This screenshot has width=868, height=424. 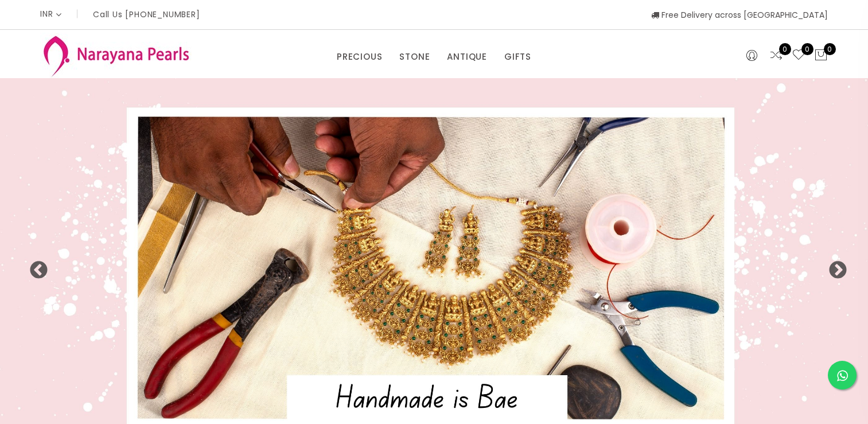 I want to click on button: Previous, so click(x=34, y=266).